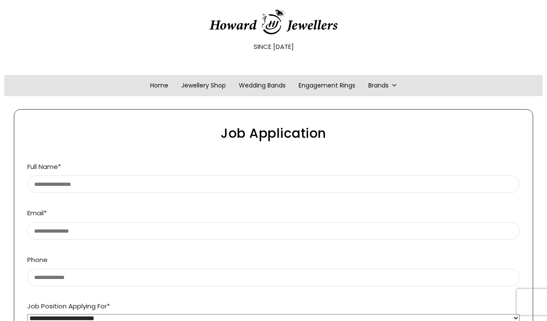 This screenshot has width=547, height=321. I want to click on a: Jewellery Shop, so click(204, 85).